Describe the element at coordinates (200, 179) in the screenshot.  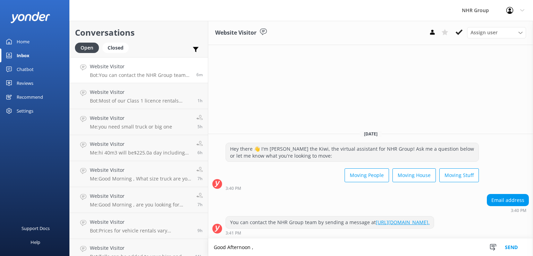
I see `span: Sep 09 2025 07:54am (UTC +12:00) Pacific/Auckland` at that location.